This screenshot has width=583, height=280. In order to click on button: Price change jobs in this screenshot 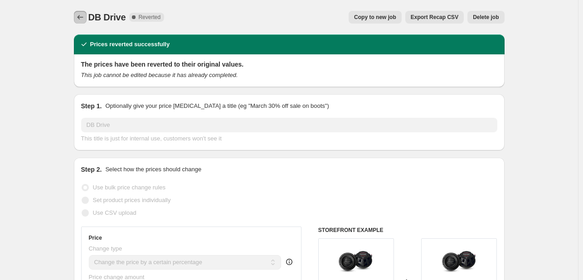, I will do `click(80, 17)`.